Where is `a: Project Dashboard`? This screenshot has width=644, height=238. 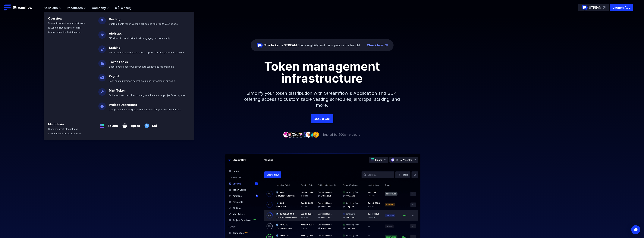
a: Project Dashboard is located at coordinates (123, 105).